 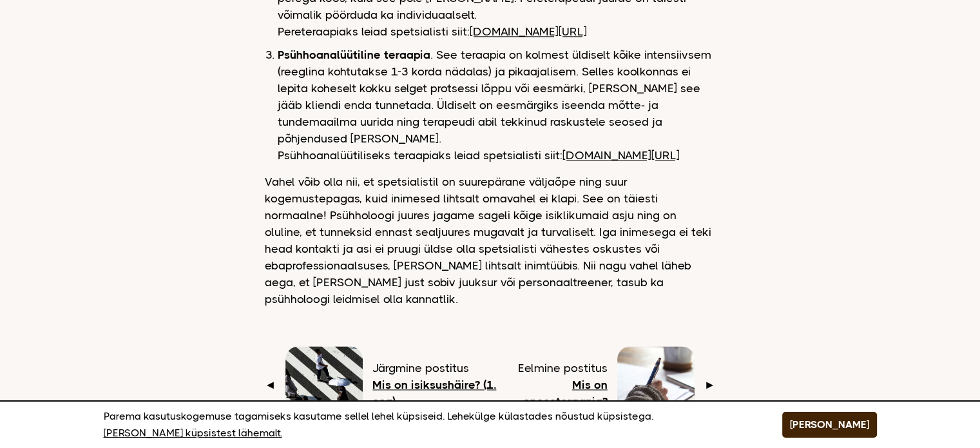 What do you see at coordinates (438, 368) in the screenshot?
I see `span: Järgmine postitus` at bounding box center [438, 368].